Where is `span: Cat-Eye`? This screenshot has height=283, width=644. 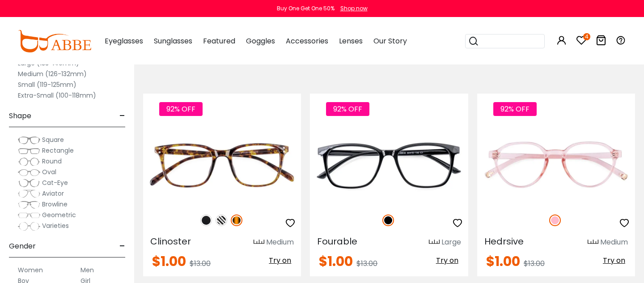 span: Cat-Eye is located at coordinates (55, 183).